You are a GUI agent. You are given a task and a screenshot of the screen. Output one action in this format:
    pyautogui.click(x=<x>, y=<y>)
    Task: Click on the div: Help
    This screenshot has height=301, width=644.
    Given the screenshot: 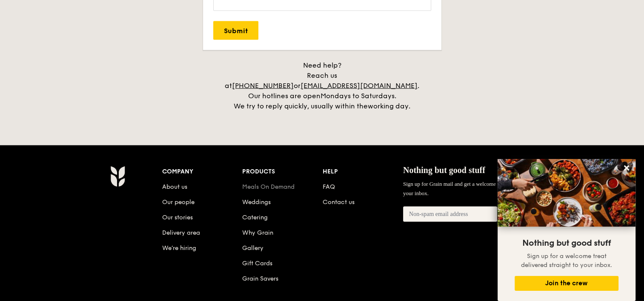 What is the action you would take?
    pyautogui.click(x=362, y=172)
    